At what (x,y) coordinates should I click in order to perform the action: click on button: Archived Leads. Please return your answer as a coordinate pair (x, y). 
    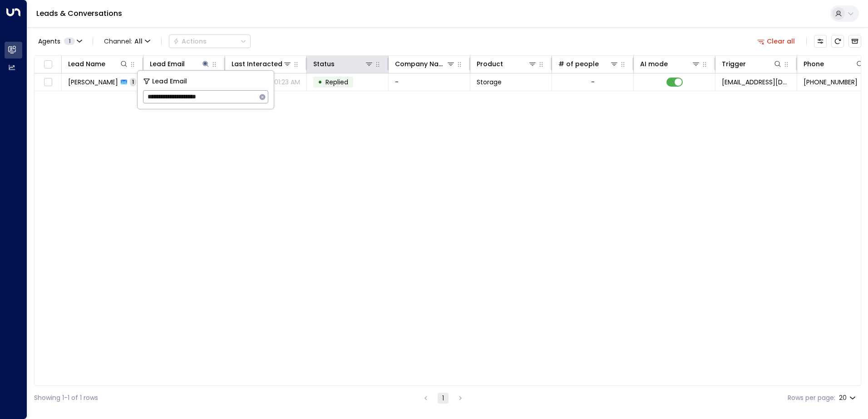
    Looking at the image, I should click on (855, 42).